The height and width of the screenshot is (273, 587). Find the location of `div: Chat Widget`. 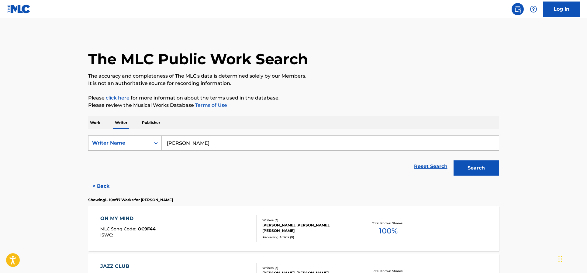

div: Chat Widget is located at coordinates (572, 258).